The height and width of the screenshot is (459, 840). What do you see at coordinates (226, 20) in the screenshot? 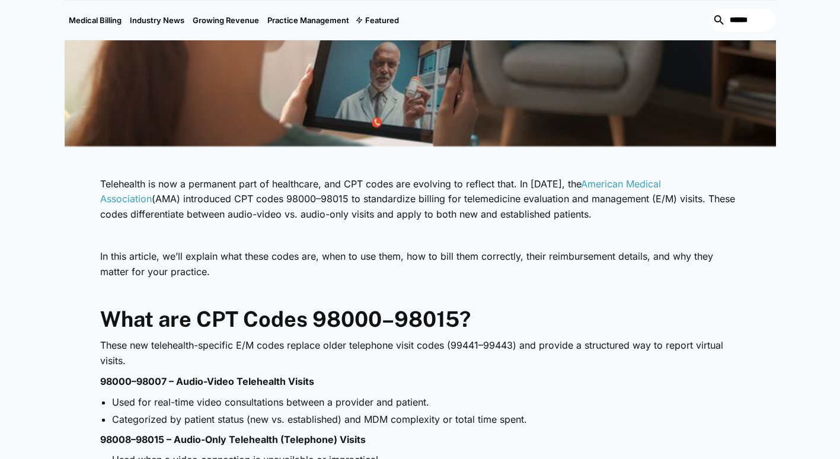
I see `a: Growing Revenue` at bounding box center [226, 20].